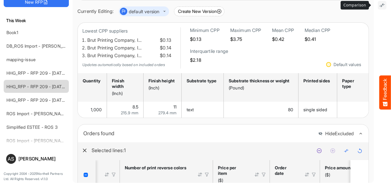  I want to click on span: 279.4 mm, so click(167, 113).